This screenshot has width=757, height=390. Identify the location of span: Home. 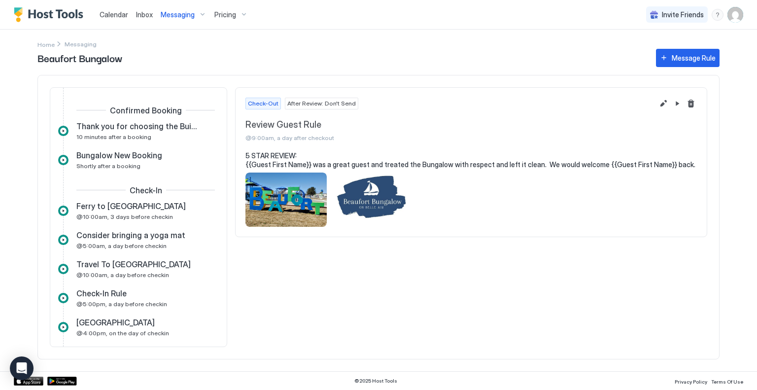
(46, 44).